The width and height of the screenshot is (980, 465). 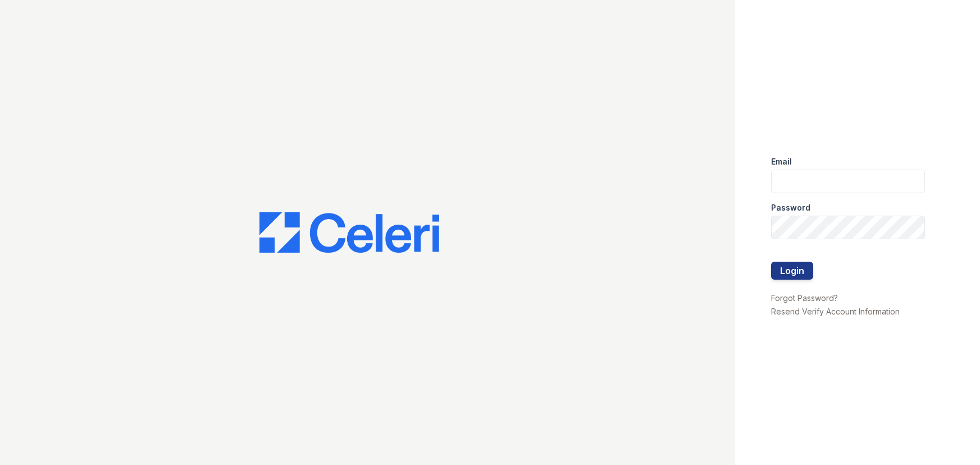 What do you see at coordinates (835, 311) in the screenshot?
I see `a: Resend Verify Account Information` at bounding box center [835, 311].